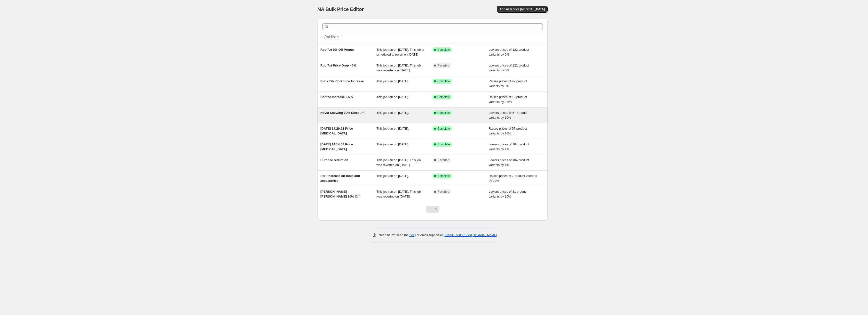 The height and width of the screenshot is (315, 868). What do you see at coordinates (334, 160) in the screenshot?
I see `span: Eurodec reduction` at bounding box center [334, 160].